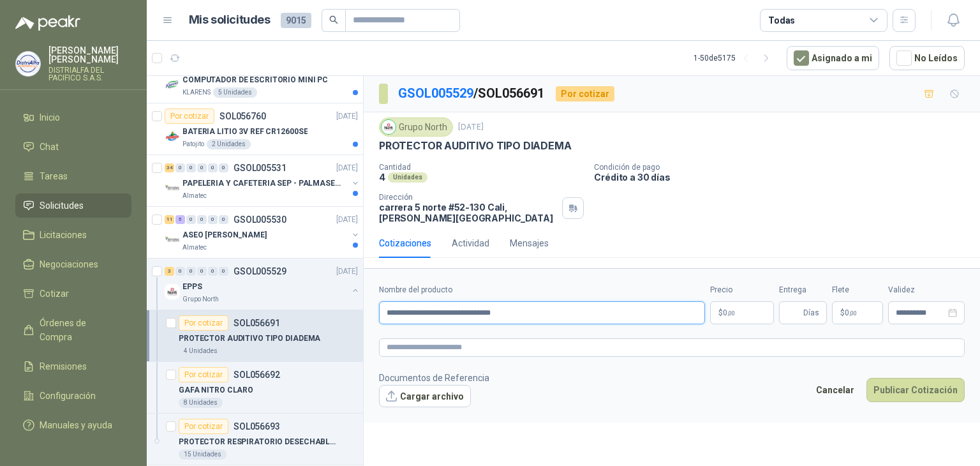 The height and width of the screenshot is (466, 980). What do you see at coordinates (405, 243) in the screenshot?
I see `div: Cotizaciones` at bounding box center [405, 243].